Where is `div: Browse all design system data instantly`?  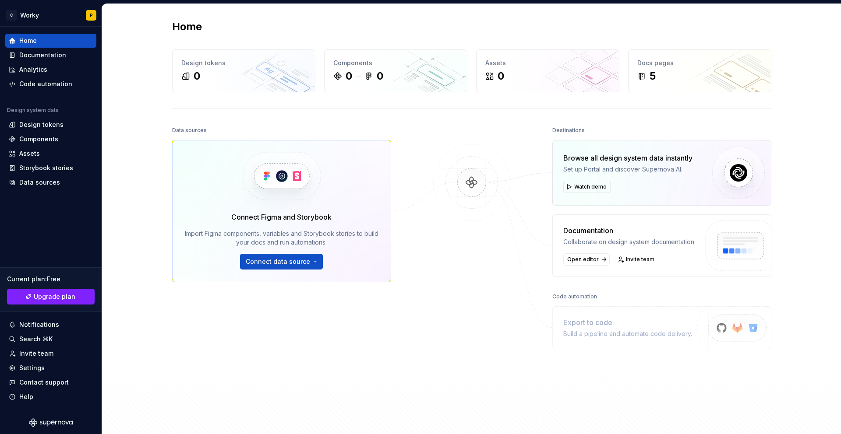
div: Browse all design system data instantly is located at coordinates (627, 158).